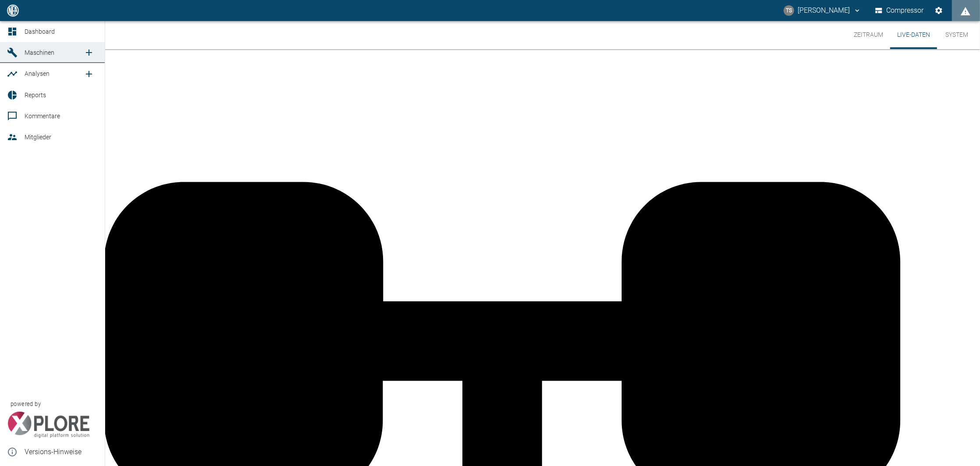 The height and width of the screenshot is (466, 980). Describe the element at coordinates (48, 425) in the screenshot. I see `img: Xplore Logo` at that location.